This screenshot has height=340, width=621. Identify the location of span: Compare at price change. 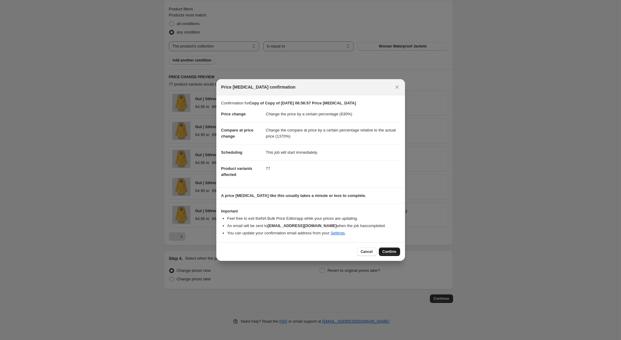
(237, 133).